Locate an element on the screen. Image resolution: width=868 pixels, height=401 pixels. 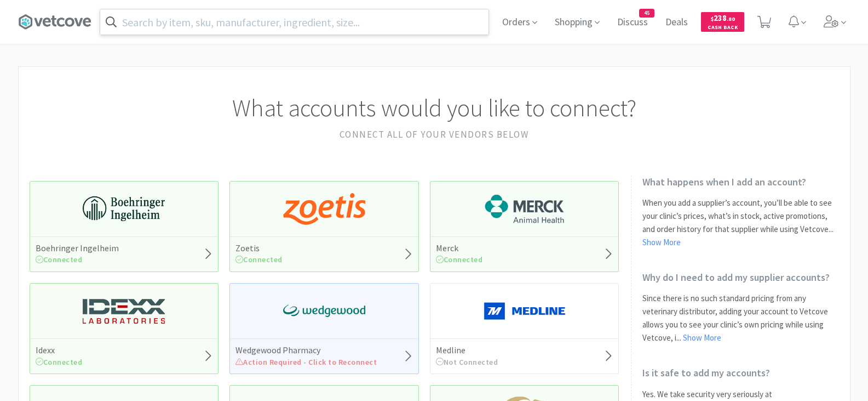
h5: Medline is located at coordinates (467, 350).